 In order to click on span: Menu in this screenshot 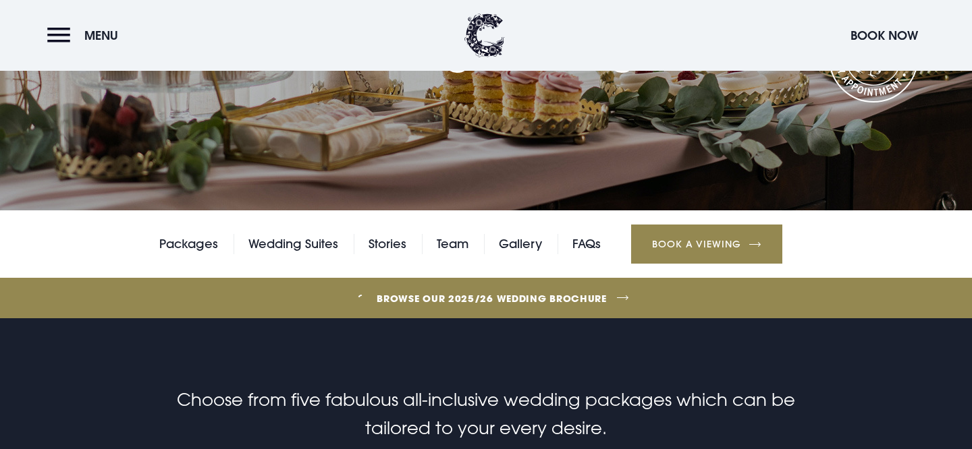, I will do `click(101, 35)`.